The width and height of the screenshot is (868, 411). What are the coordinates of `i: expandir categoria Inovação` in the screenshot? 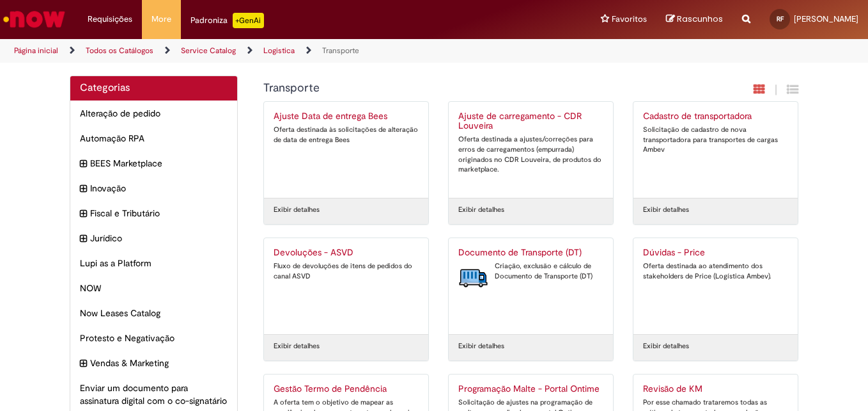 It's located at (83, 189).